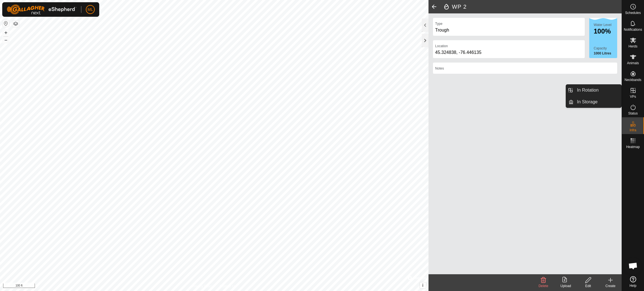  I want to click on a: In Rotation, so click(597, 90).